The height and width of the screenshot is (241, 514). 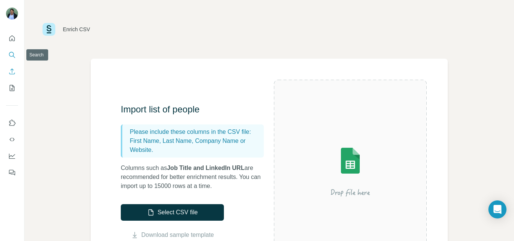 What do you see at coordinates (12, 156) in the screenshot?
I see `button: Dashboard` at bounding box center [12, 156].